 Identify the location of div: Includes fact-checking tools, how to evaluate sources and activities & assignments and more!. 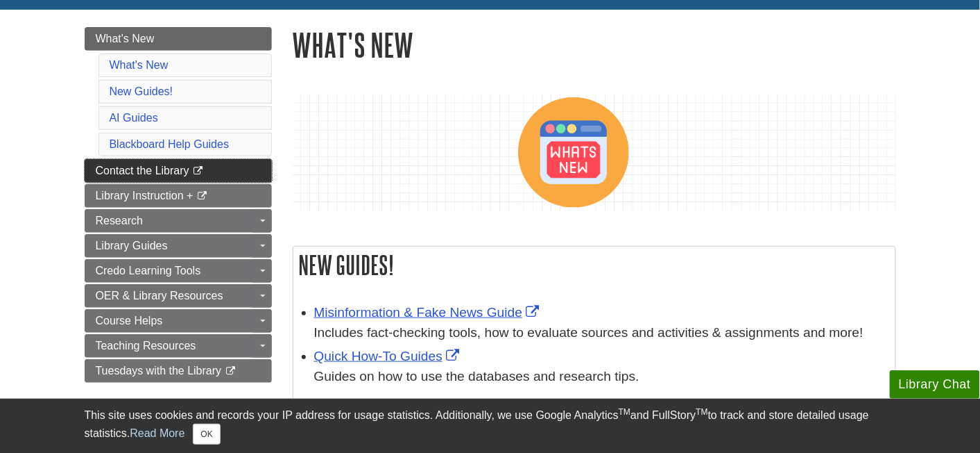
(601, 333).